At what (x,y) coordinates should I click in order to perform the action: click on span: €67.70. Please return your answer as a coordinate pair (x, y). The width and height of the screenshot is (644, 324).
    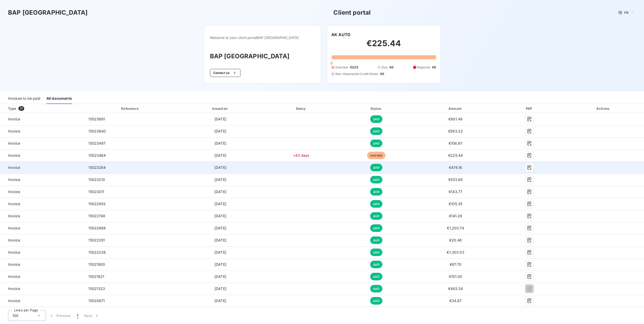
    Looking at the image, I should click on (456, 264).